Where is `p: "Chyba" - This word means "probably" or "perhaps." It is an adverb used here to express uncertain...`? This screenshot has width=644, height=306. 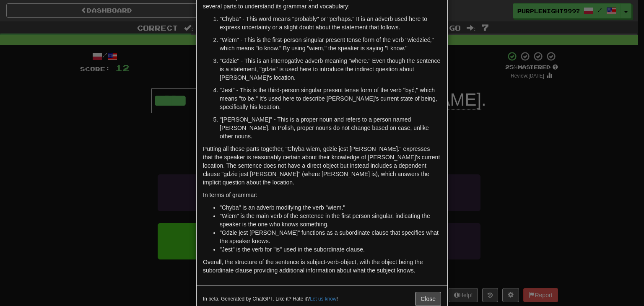 p: "Chyba" - This word means "probably" or "perhaps." It is an adverb used here to express uncertain... is located at coordinates (330, 23).